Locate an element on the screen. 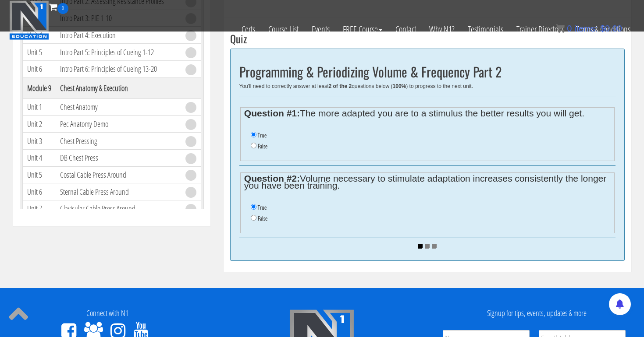 This screenshot has height=337, width=644. bdi: 0.00 is located at coordinates (611, 29).